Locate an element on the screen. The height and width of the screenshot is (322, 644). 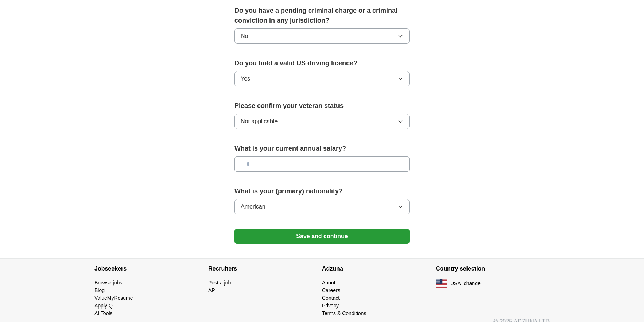
button: Not applicable is located at coordinates (322, 121).